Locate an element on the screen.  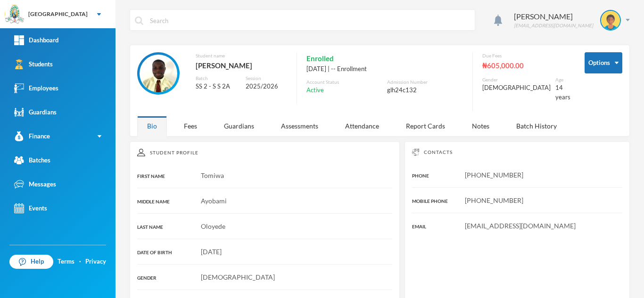
div: 14 years is located at coordinates (563, 92).